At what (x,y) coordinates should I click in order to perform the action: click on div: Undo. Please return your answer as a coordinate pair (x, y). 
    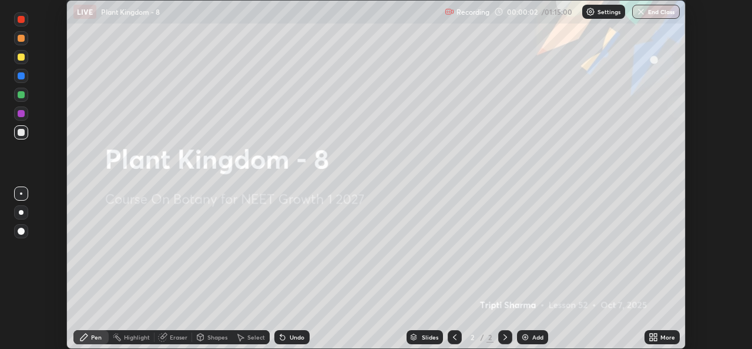
    Looking at the image, I should click on (297, 337).